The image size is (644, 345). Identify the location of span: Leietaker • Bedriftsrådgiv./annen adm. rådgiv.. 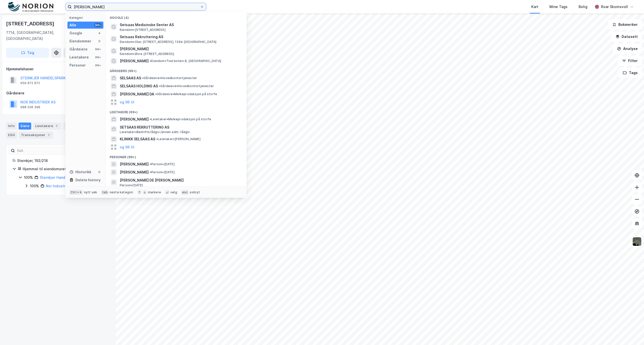
(155, 132).